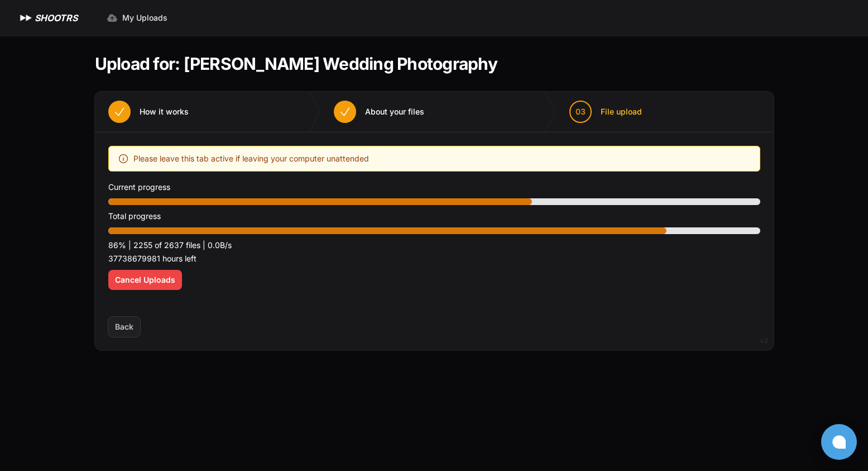 Image resolution: width=868 pixels, height=471 pixels. I want to click on span: My Uploads, so click(145, 18).